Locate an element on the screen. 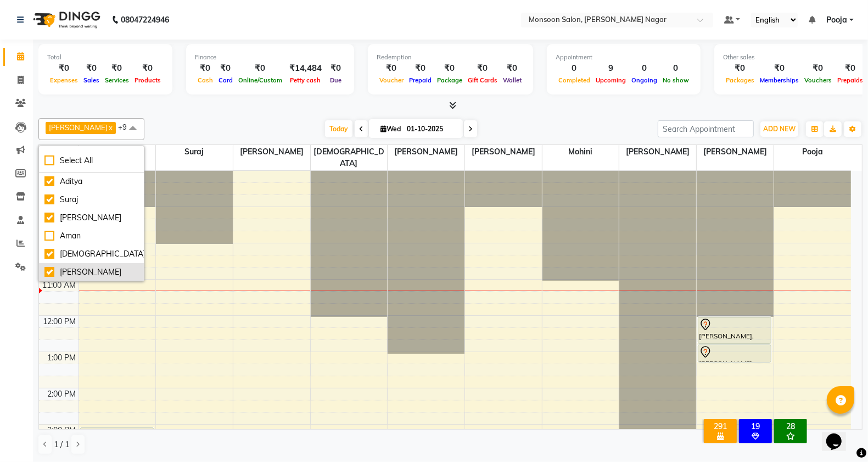  span: Upcoming is located at coordinates (611, 80).